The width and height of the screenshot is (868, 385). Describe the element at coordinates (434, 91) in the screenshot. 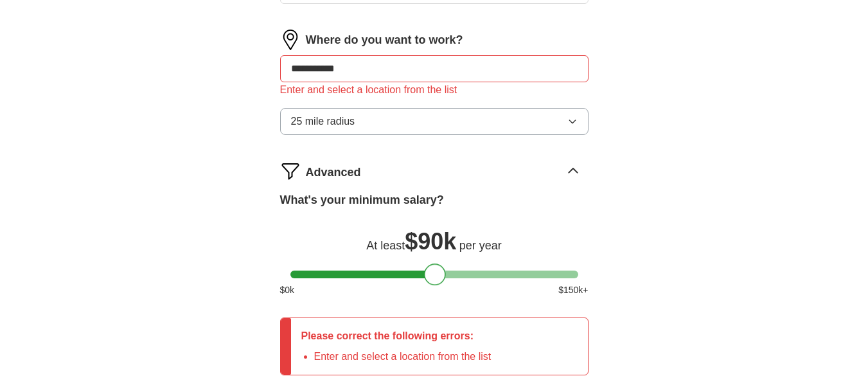

I see `div: Enter and select a location from the list` at that location.